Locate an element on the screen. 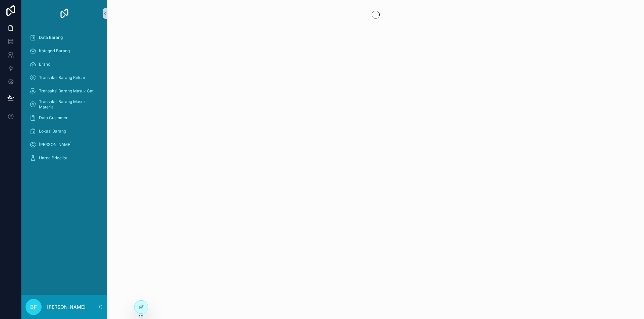  span: Transaksi Barang Masuk Cat is located at coordinates (66, 91).